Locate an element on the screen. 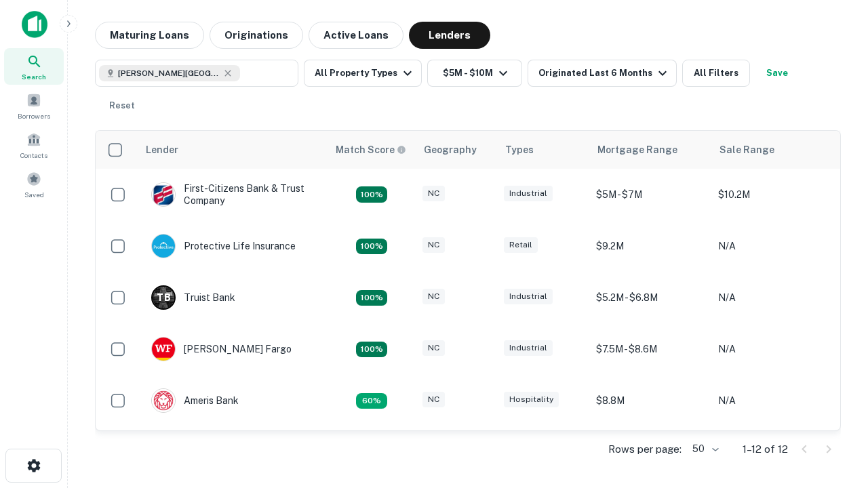 The height and width of the screenshot is (488, 868). span: Saved is located at coordinates (34, 195).